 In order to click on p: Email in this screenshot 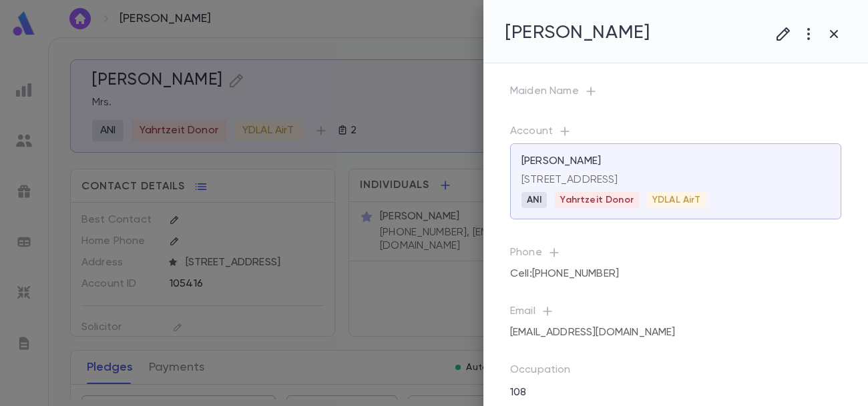, I will do `click(676, 314)`.